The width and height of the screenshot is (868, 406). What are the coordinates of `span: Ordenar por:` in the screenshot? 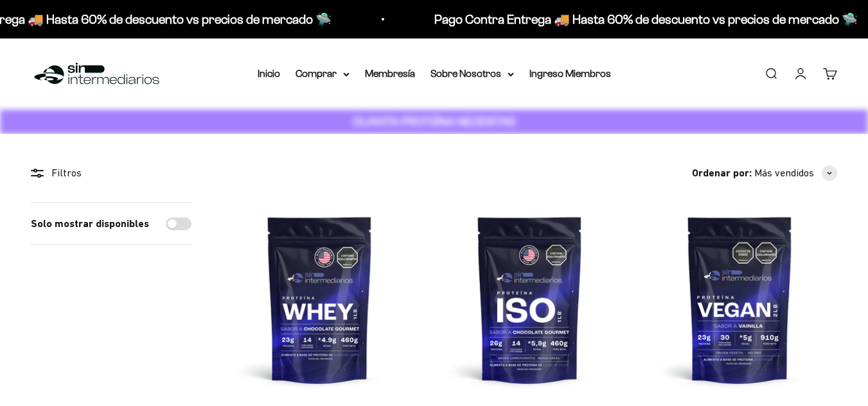 It's located at (722, 173).